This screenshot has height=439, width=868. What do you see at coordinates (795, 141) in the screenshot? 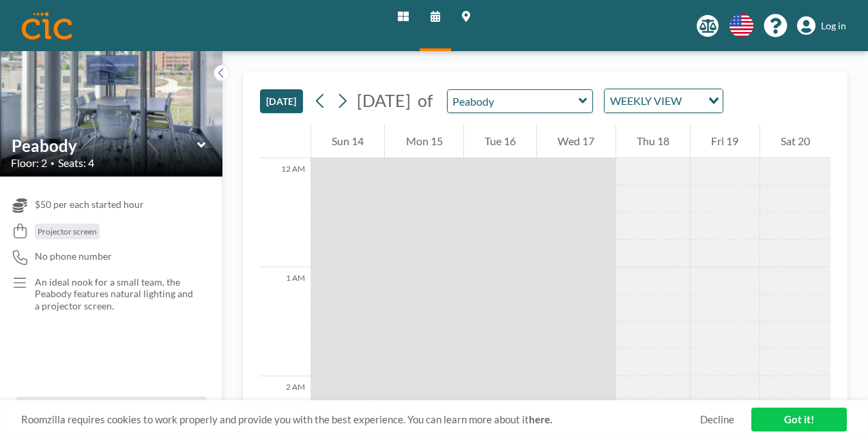
I see `div: Sat 20` at bounding box center [795, 141].